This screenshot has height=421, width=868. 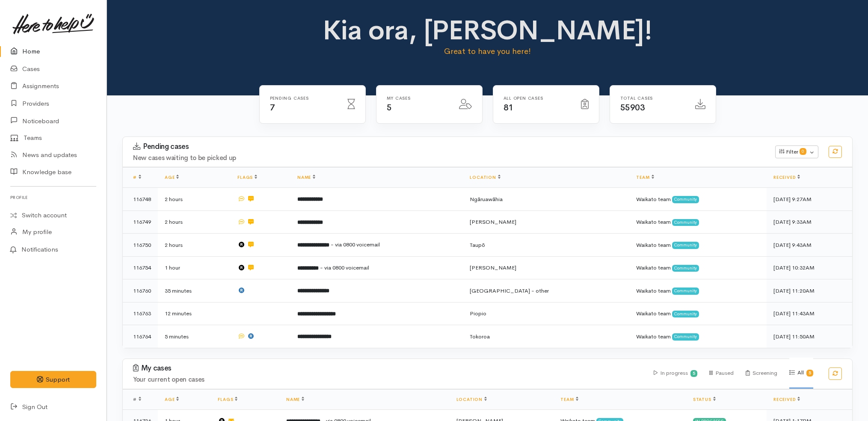 I want to click on td: 5 minutes, so click(x=194, y=336).